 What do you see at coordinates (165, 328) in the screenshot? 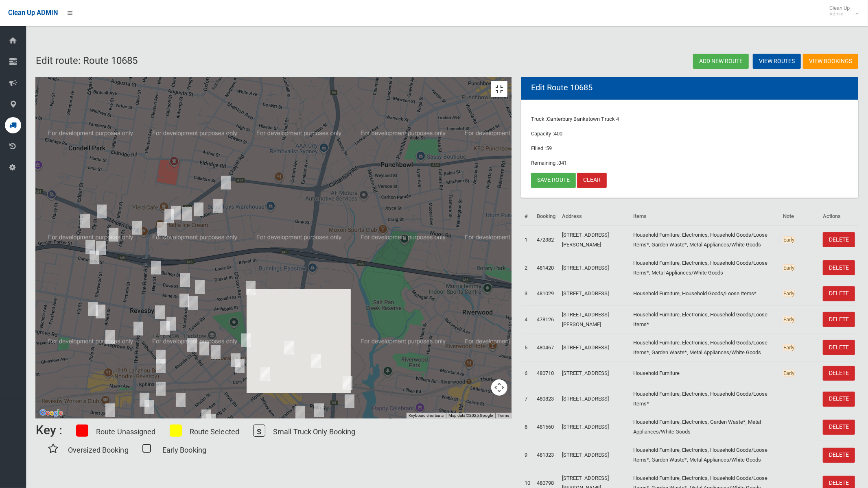
I see `div: 14 Robyn Street, REVESBY NSW 2212` at bounding box center [165, 328].